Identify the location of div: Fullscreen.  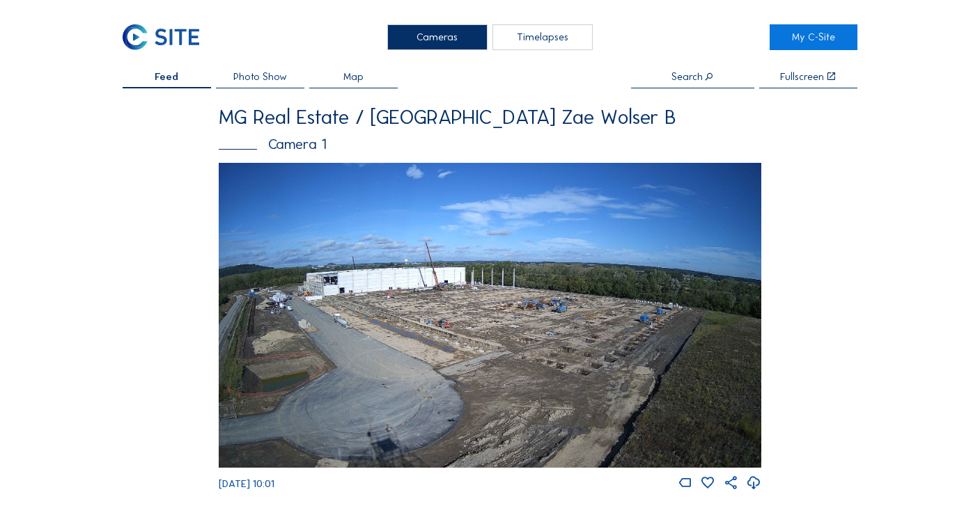
(801, 76).